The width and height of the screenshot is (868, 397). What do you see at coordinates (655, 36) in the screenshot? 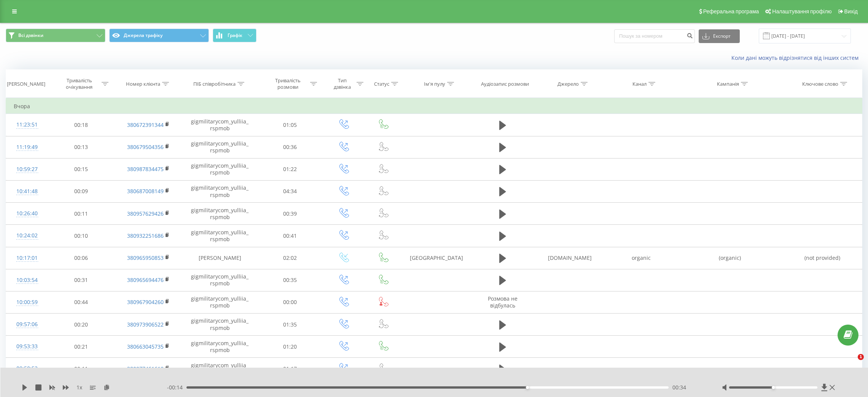
I see `input: Пошук за номером` at bounding box center [655, 36].